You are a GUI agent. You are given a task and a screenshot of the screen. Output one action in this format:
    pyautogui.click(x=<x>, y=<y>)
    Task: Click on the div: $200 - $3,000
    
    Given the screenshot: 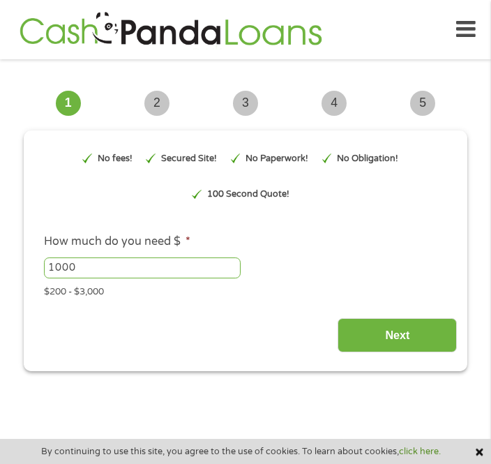 What is the action you would take?
    pyautogui.click(x=245, y=289)
    